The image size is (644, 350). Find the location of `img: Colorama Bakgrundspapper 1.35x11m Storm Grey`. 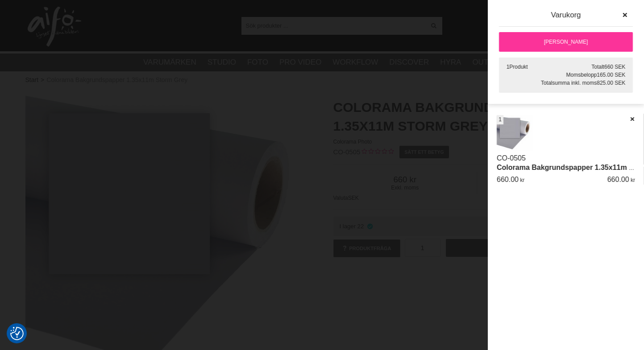

img: Colorama Bakgrundspapper 1.35x11m Storm Grey is located at coordinates (515, 133).